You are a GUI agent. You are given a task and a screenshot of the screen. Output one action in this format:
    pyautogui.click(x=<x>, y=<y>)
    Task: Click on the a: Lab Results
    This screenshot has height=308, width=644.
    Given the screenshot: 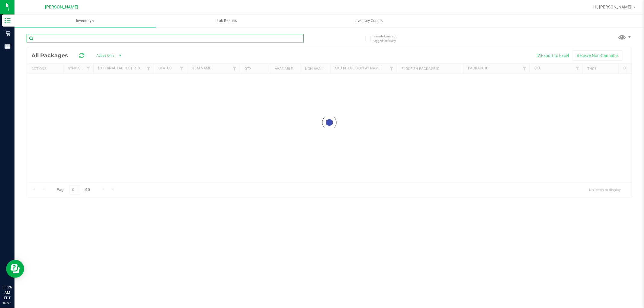 What is the action you would take?
    pyautogui.click(x=227, y=21)
    